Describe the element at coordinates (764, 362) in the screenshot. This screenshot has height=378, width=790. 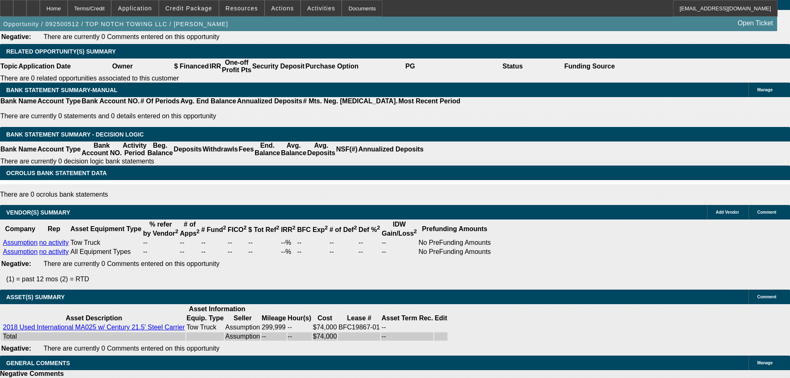
I see `span: Manage` at that location.